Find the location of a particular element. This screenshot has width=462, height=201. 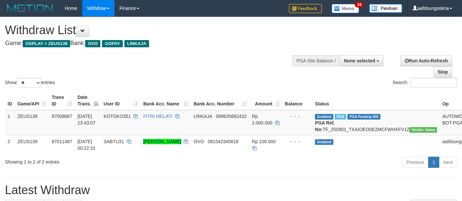

img: MOTION_logo.png is located at coordinates (30, 8).